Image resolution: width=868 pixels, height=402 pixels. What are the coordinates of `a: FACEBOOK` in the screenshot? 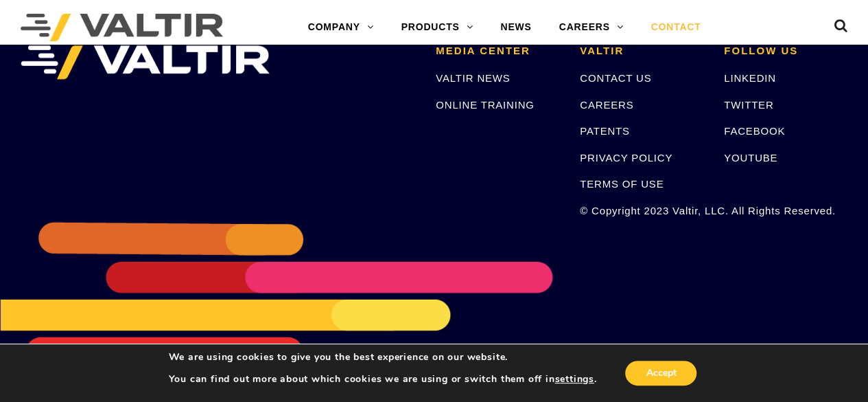 It's located at (754, 130).